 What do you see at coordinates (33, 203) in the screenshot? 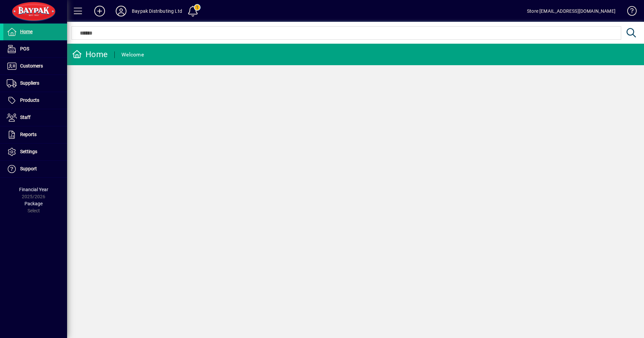
I see `span: Package` at bounding box center [33, 203].